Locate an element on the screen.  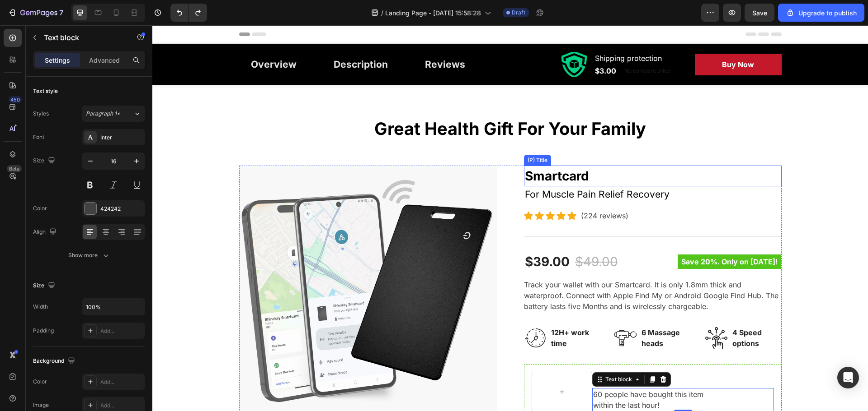
a: Smartcard is located at coordinates (500, 150).